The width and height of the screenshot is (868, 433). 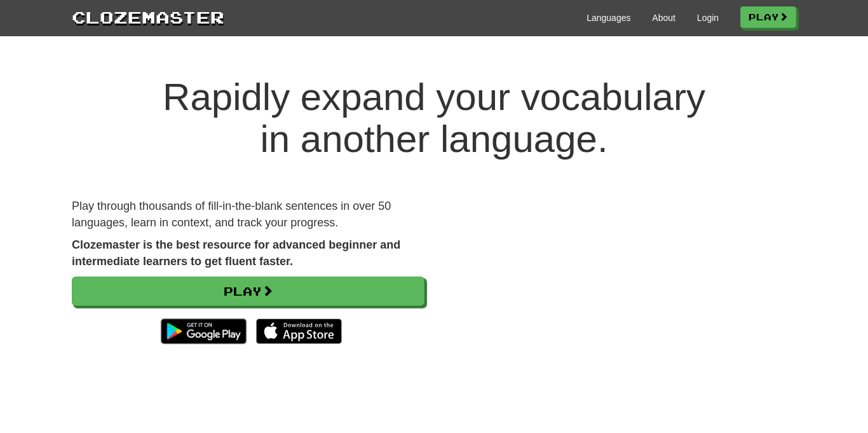 I want to click on a: About, so click(x=663, y=18).